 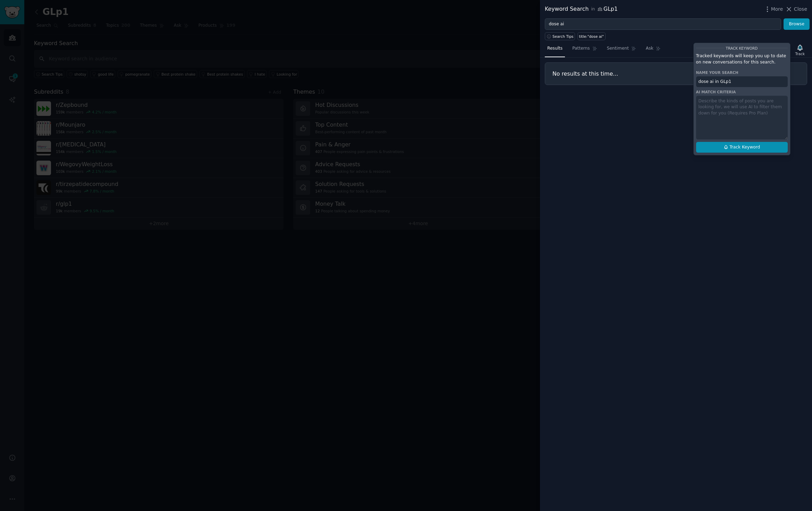 What do you see at coordinates (555, 49) in the screenshot?
I see `span: Results` at bounding box center [555, 49].